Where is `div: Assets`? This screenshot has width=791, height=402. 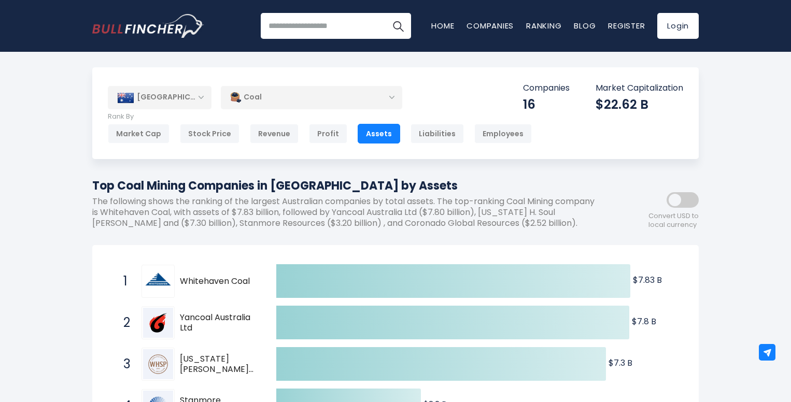
div: Assets is located at coordinates (379, 134).